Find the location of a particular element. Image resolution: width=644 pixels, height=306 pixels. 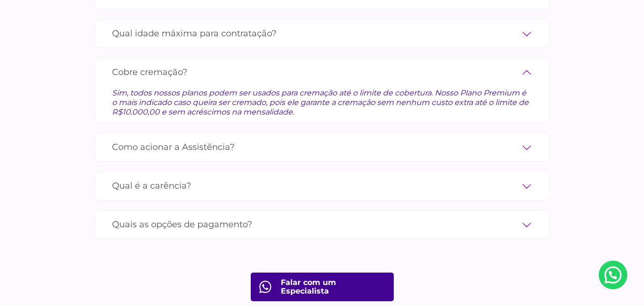

label: Qual idade máxima para contratação? is located at coordinates (322, 33).